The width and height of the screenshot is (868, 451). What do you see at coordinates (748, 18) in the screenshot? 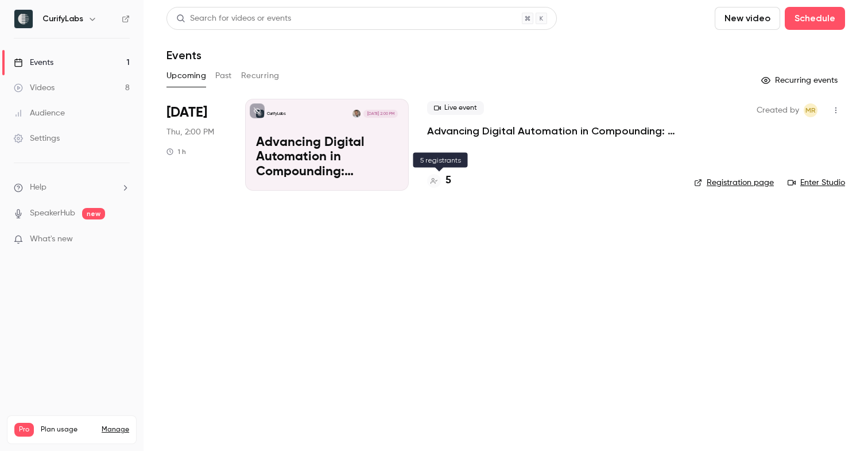
I see `button: New video` at bounding box center [748, 18].